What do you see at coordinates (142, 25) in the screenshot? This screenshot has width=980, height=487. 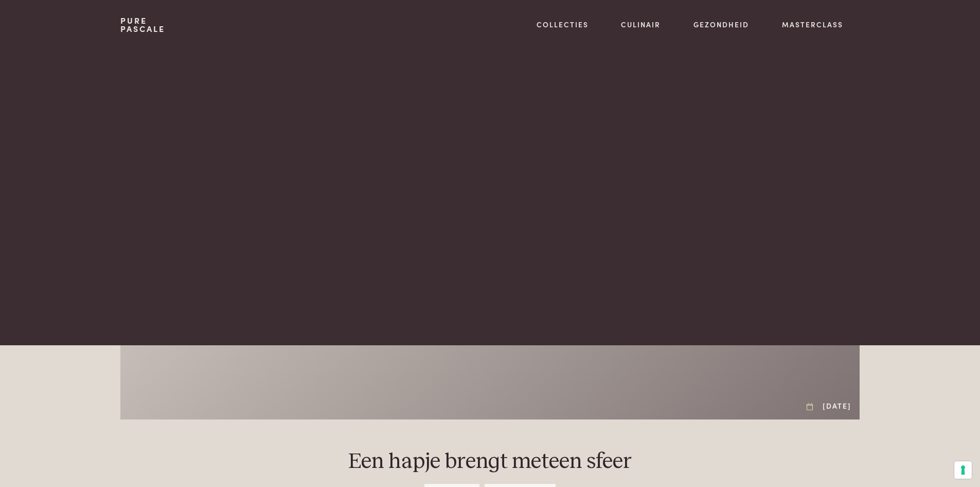 I see `a: PurePascale` at bounding box center [142, 25].